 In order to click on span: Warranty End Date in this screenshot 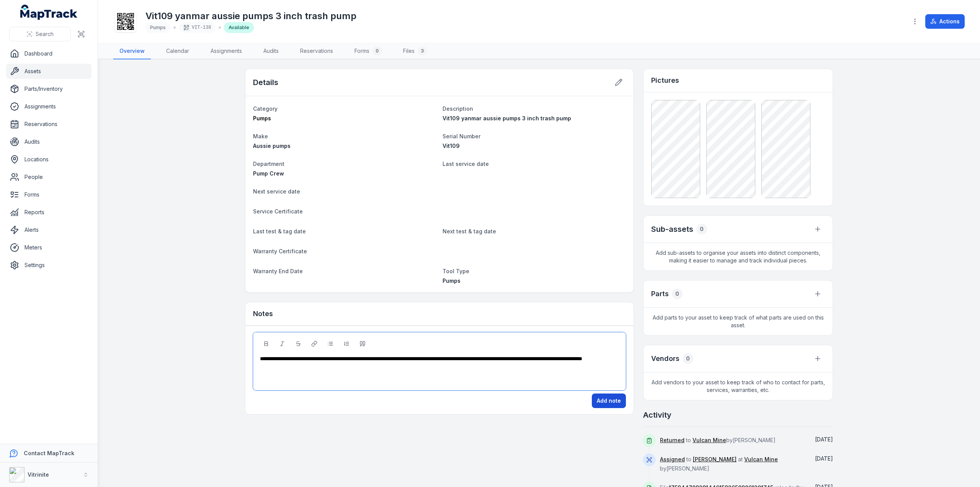, I will do `click(278, 271)`.